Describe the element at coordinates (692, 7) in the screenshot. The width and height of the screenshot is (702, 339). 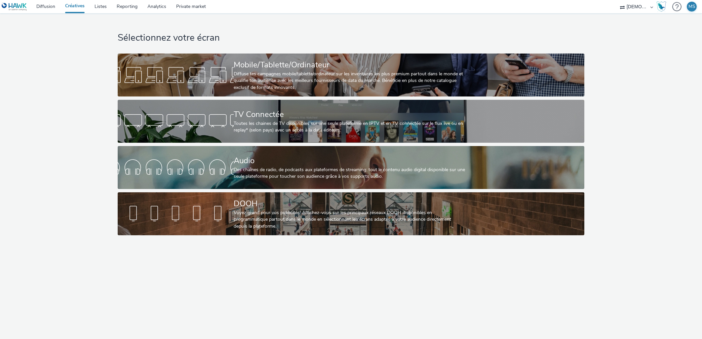
I see `div: MS` at that location.